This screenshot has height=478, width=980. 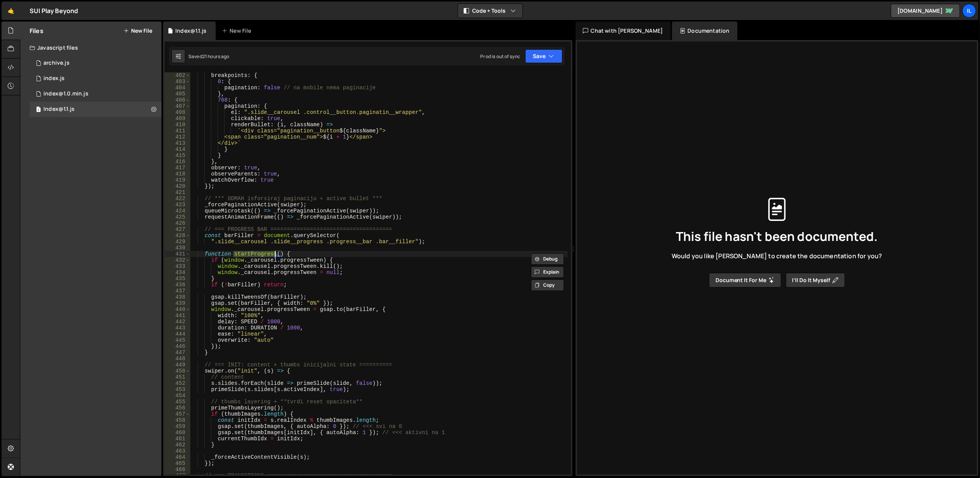 I want to click on div: 451, so click(x=177, y=377).